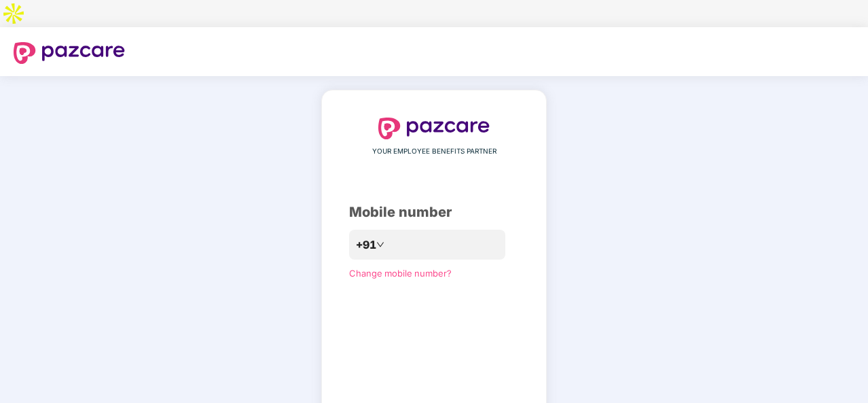 The height and width of the screenshot is (403, 868). What do you see at coordinates (400, 273) in the screenshot?
I see `span: Change mobile number?` at bounding box center [400, 273].